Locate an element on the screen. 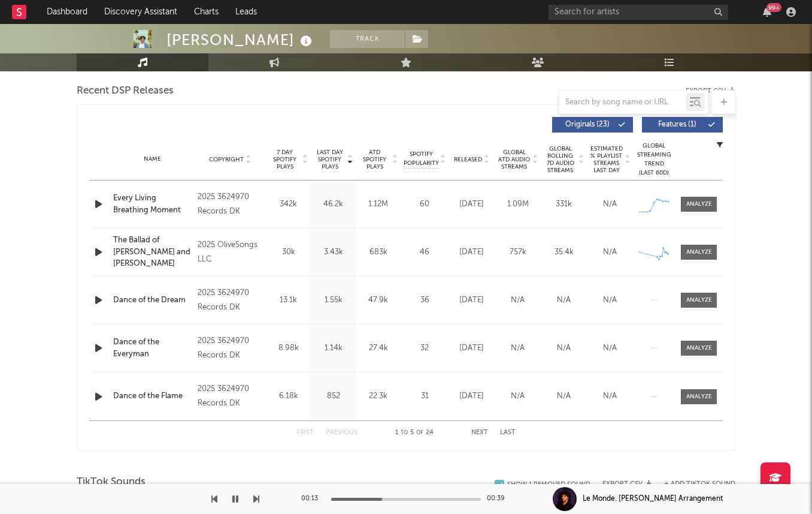 The image size is (812, 514). div: 47.9k is located at coordinates (378, 300).